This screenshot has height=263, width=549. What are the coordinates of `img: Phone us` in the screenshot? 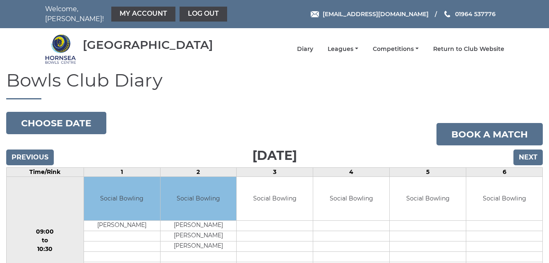 It's located at (448, 14).